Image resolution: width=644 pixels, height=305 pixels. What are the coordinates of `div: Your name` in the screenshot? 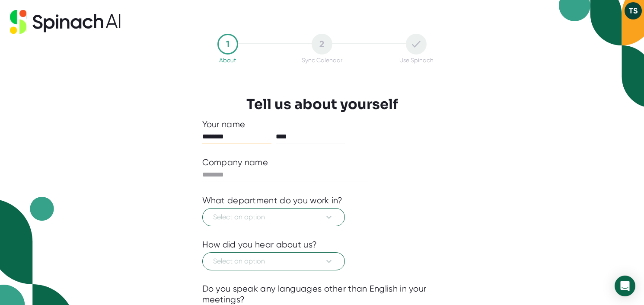 It's located at (322, 124).